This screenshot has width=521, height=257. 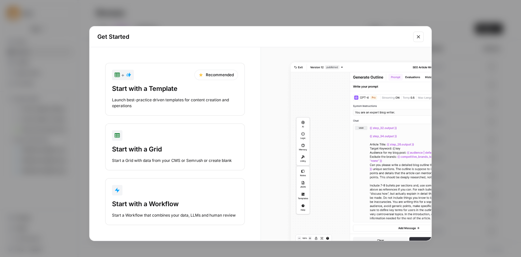 I want to click on div: Launch best-practice driven templates for content creation and operations, so click(x=175, y=103).